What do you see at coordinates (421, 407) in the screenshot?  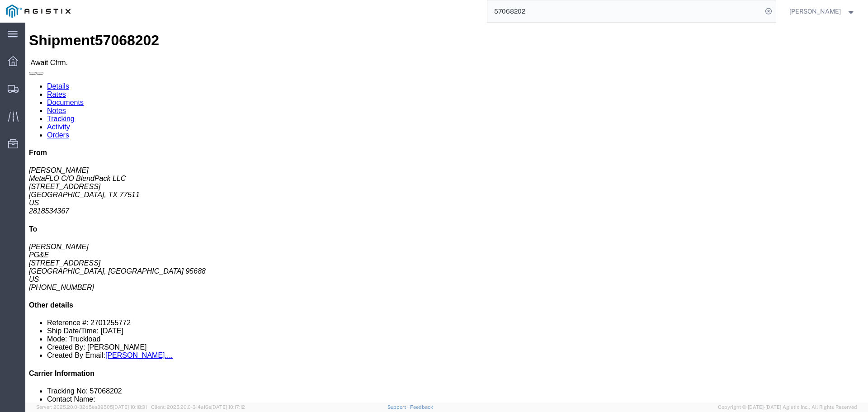 I see `a: Feedback` at bounding box center [421, 407].